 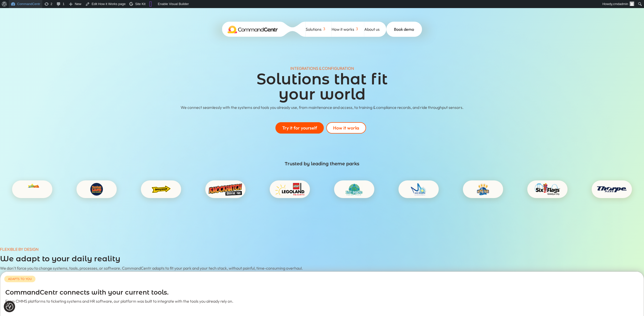 What do you see at coordinates (405, 29) in the screenshot?
I see `a: Book demo` at bounding box center [405, 29].